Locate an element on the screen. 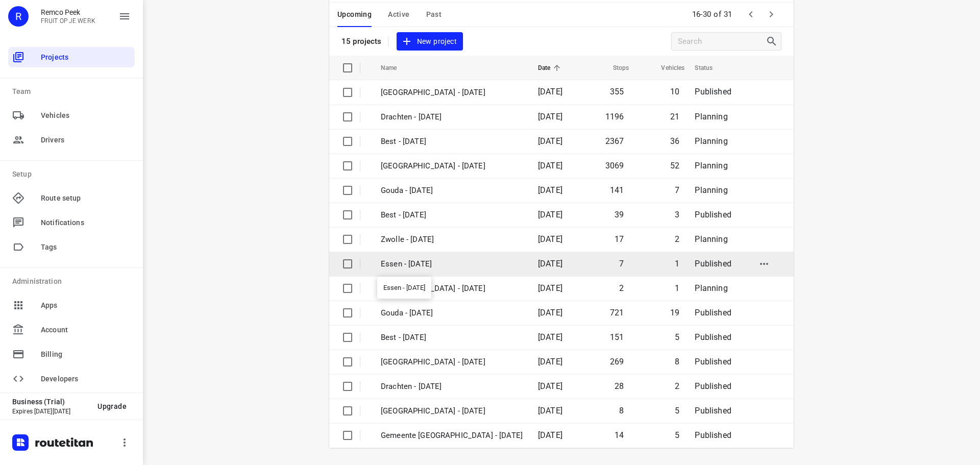  p: 15 projects is located at coordinates (361, 41).